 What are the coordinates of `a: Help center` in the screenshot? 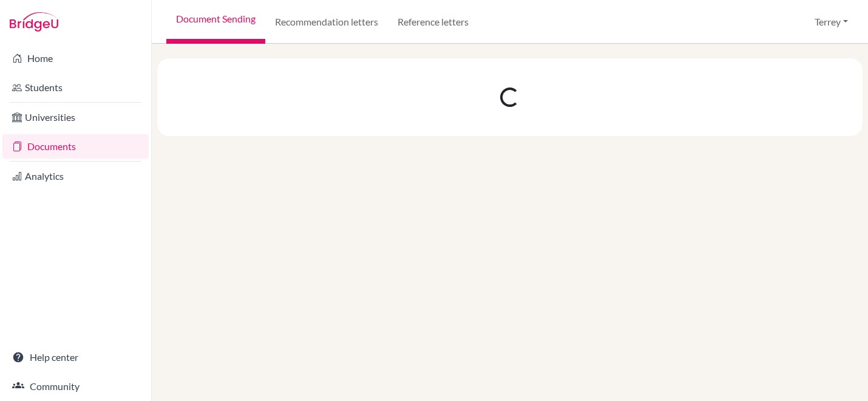 It's located at (76, 357).